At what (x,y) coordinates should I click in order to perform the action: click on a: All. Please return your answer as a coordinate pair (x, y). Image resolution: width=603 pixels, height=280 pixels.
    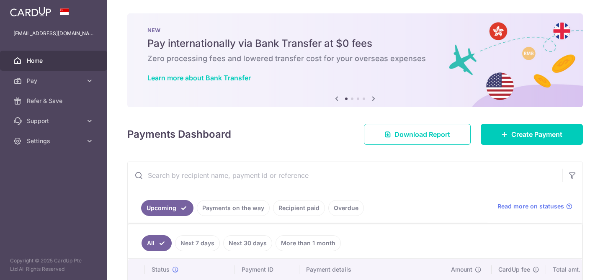
    Looking at the image, I should click on (157, 243).